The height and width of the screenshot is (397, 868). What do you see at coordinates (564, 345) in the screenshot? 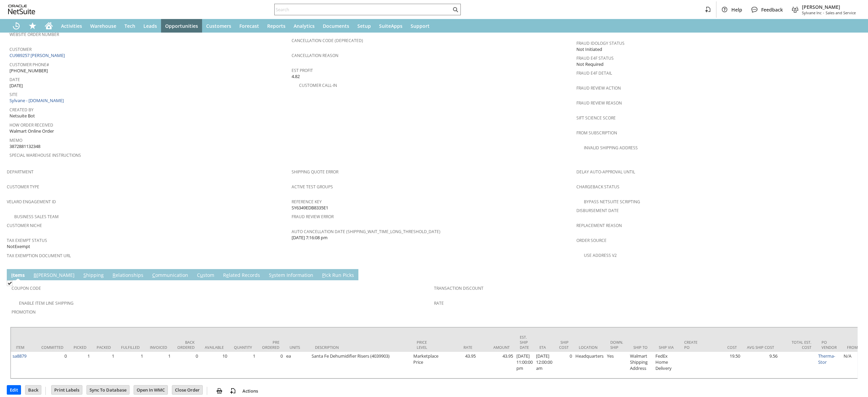
I see `div: Ship Cost` at bounding box center [564, 345].